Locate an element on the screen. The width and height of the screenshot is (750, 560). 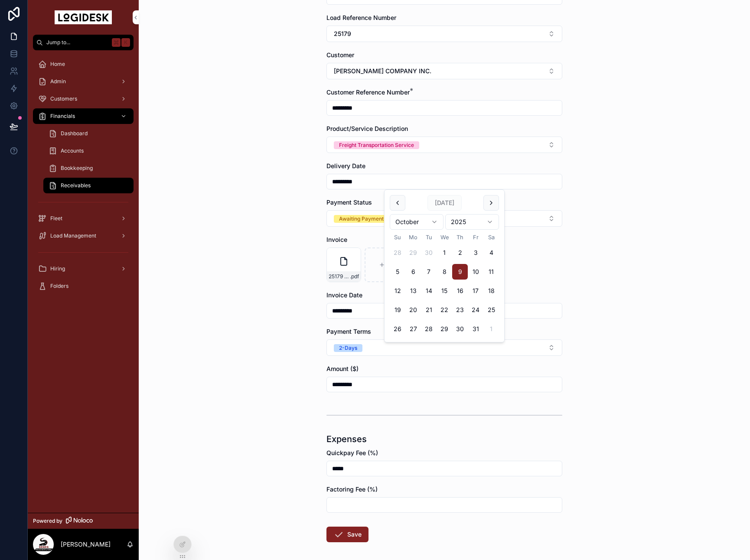
button: Thursday, October 30th, 2025 is located at coordinates (460, 329).